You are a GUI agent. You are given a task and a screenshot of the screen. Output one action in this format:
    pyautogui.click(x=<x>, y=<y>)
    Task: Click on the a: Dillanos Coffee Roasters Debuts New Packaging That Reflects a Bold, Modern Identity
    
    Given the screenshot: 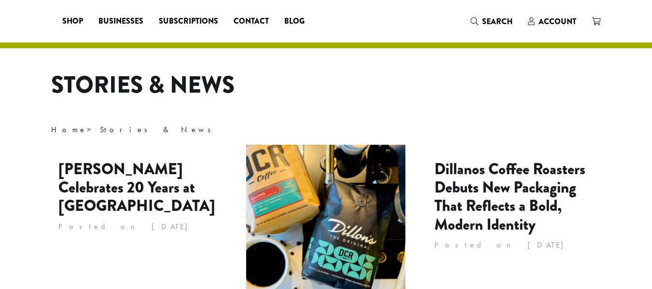 What is the action you would take?
    pyautogui.click(x=510, y=197)
    